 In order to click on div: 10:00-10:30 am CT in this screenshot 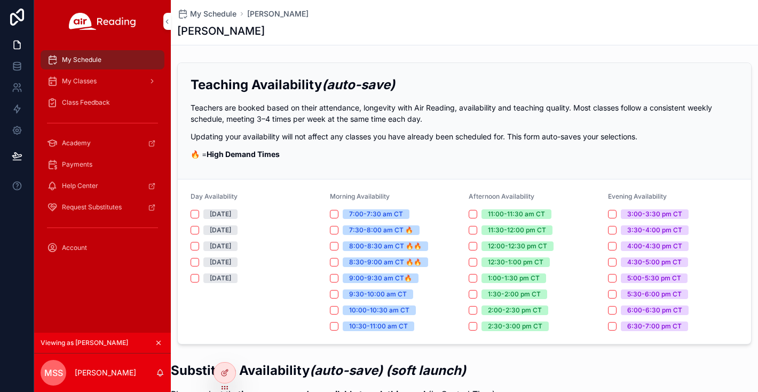, I will do `click(379, 310)`.